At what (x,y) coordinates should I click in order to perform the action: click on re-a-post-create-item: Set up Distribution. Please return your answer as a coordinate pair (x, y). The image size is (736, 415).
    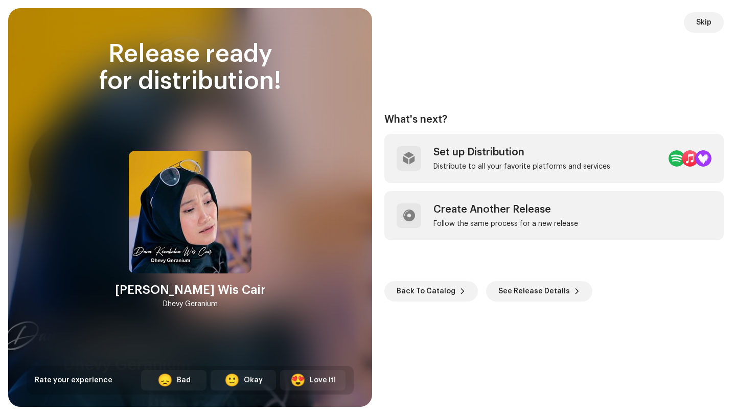
    Looking at the image, I should click on (554, 158).